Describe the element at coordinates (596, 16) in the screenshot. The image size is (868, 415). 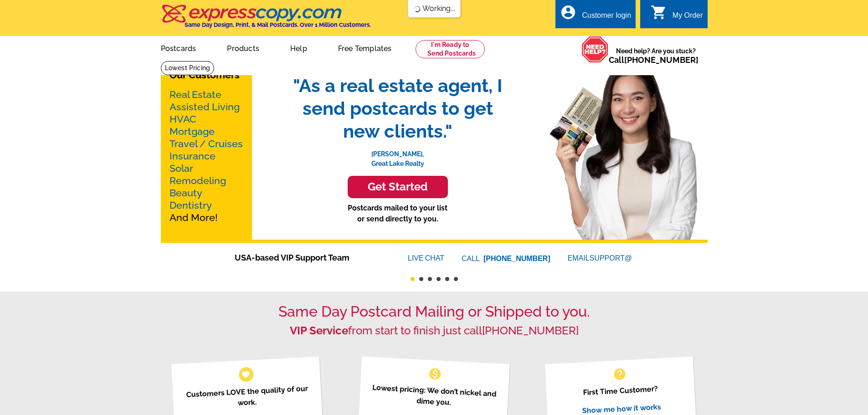
I see `a: account_circle Customer login` at that location.